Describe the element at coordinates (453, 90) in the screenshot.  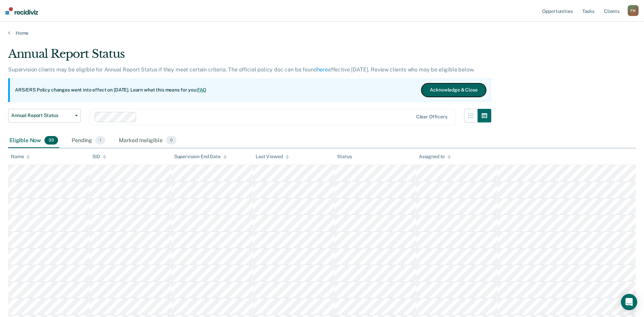
I see `button: Acknowledge & Close` at that location.